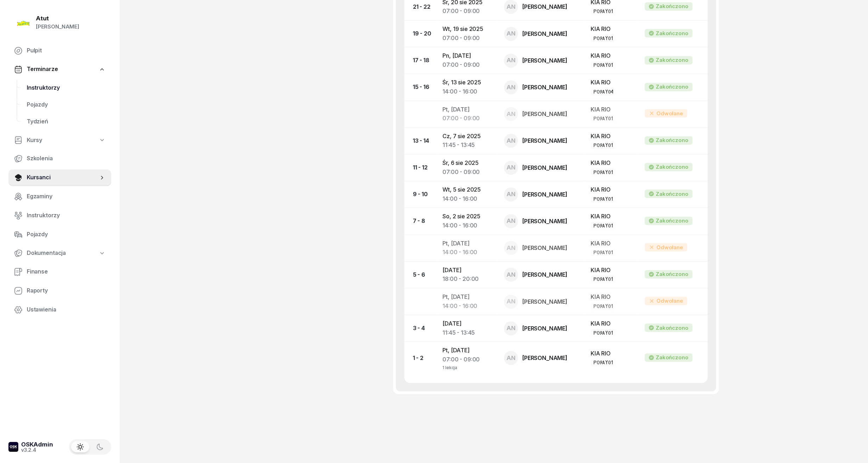 The width and height of the screenshot is (868, 463). What do you see at coordinates (468, 221) in the screenshot?
I see `td: So, 2 sie 2025` at bounding box center [468, 221].